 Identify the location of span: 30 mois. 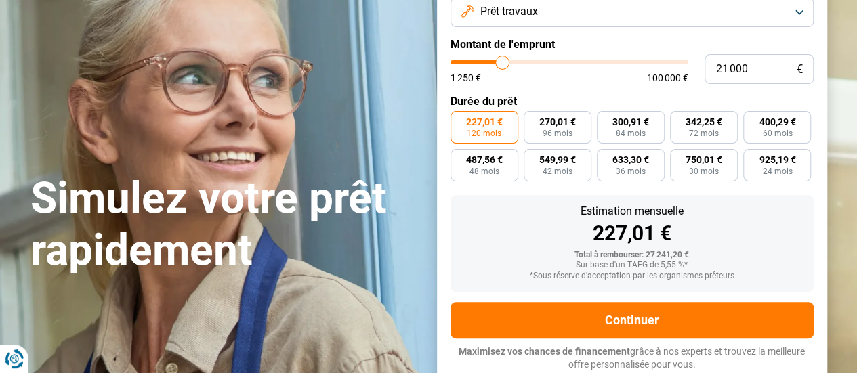
(704, 171).